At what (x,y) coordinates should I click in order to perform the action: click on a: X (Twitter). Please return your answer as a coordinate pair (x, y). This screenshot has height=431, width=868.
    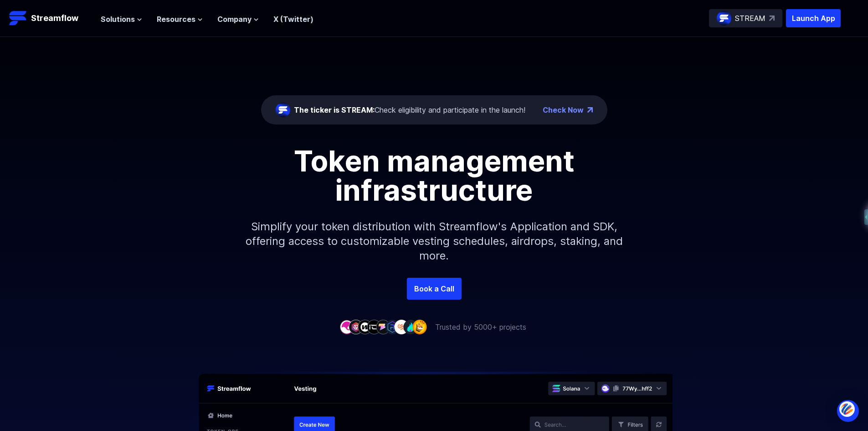
    Looking at the image, I should click on (294, 19).